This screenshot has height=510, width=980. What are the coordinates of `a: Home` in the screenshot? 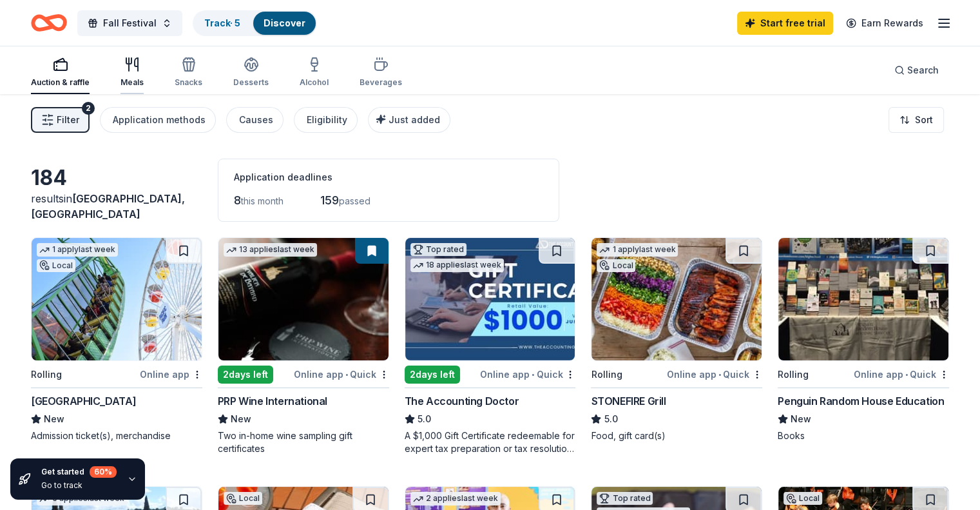 It's located at (49, 23).